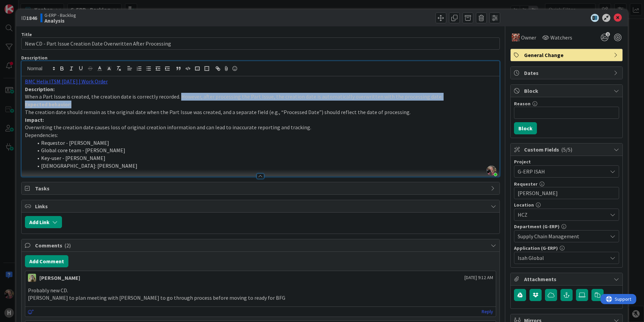 The height and width of the screenshot is (322, 644). Describe the element at coordinates (61, 15) in the screenshot. I see `span: G-ERP - Backlog` at that location.